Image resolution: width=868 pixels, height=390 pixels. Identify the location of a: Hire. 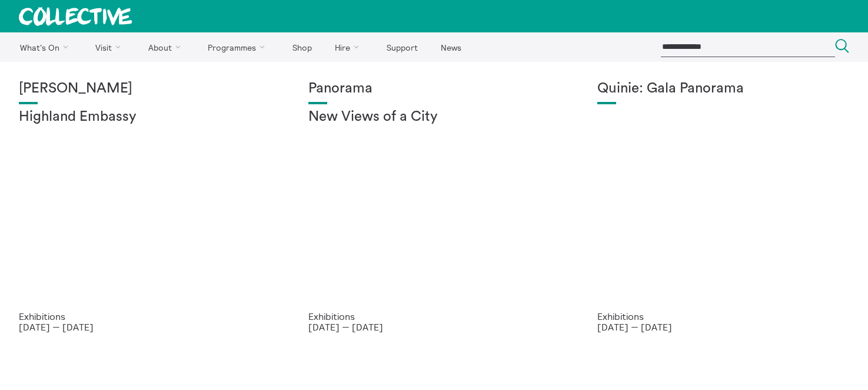
(350, 47).